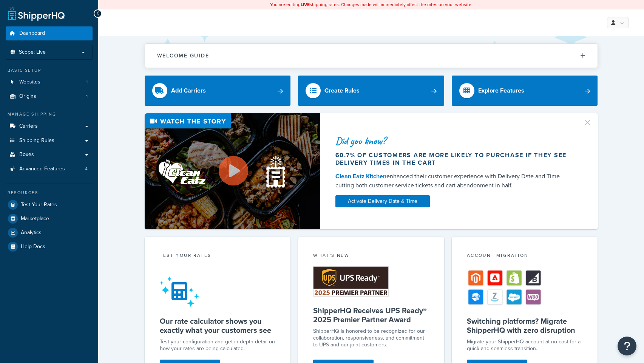 Image resolution: width=644 pixels, height=363 pixels. Describe the element at coordinates (49, 154) in the screenshot. I see `li: Boxes` at that location.